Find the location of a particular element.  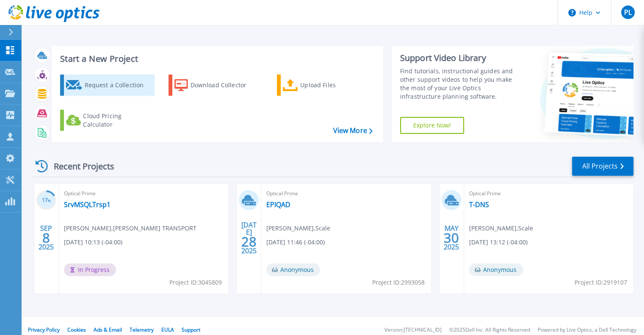

a: SrvMSQLTrsp1 is located at coordinates (87, 204).